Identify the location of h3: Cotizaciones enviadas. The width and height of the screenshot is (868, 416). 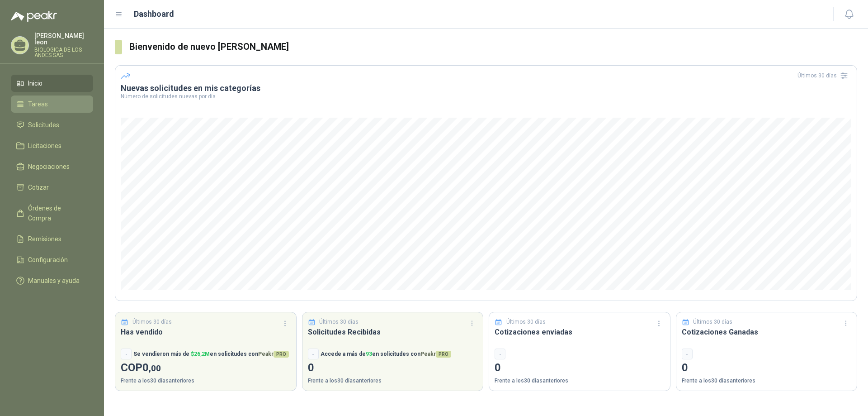
(580, 332).